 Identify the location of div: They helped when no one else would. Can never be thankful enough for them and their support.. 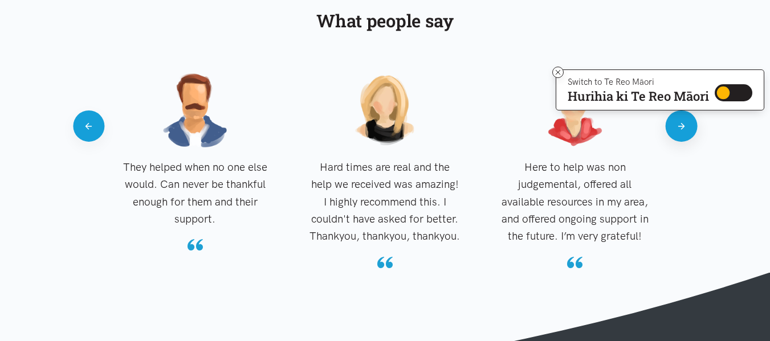
(195, 194).